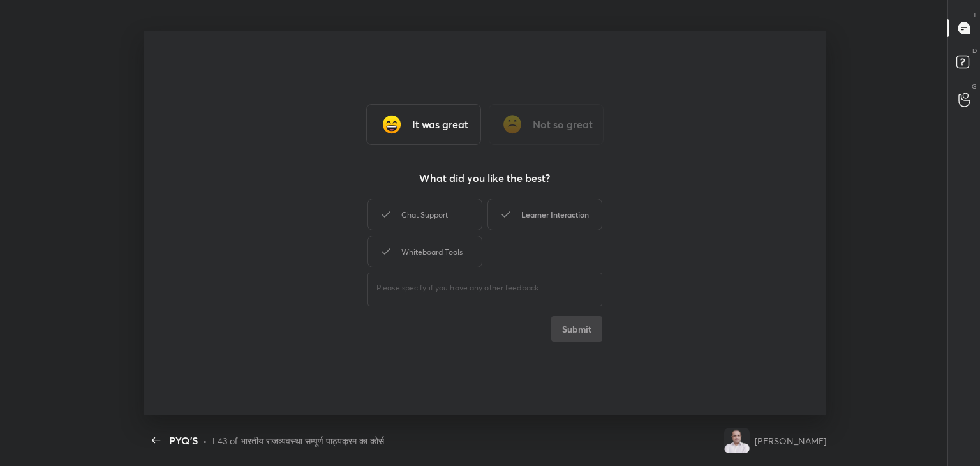 The height and width of the screenshot is (466, 980). Describe the element at coordinates (974, 51) in the screenshot. I see `p: D` at that location.